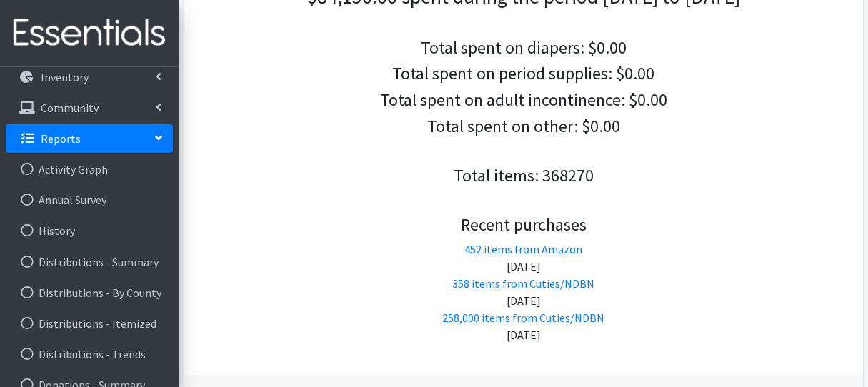 The height and width of the screenshot is (387, 868). What do you see at coordinates (523, 48) in the screenshot?
I see `h4: Total spent on diapers: $0.00` at bounding box center [523, 48].